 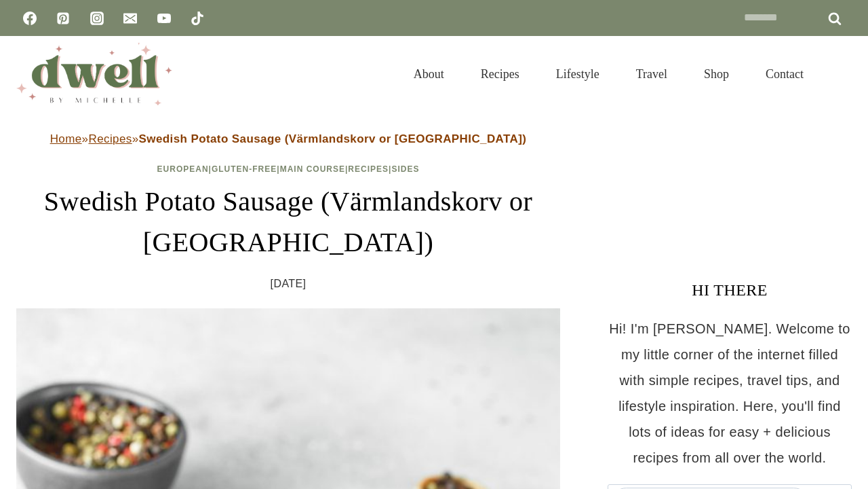 What do you see at coordinates (197, 19) in the screenshot?
I see `a: TikTok` at bounding box center [197, 19].